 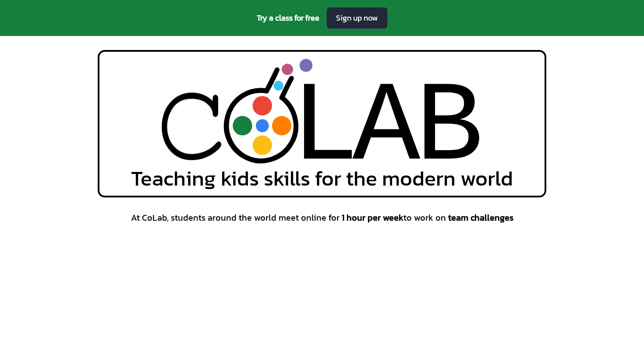 I want to click on a: Sign up now, so click(x=357, y=18).